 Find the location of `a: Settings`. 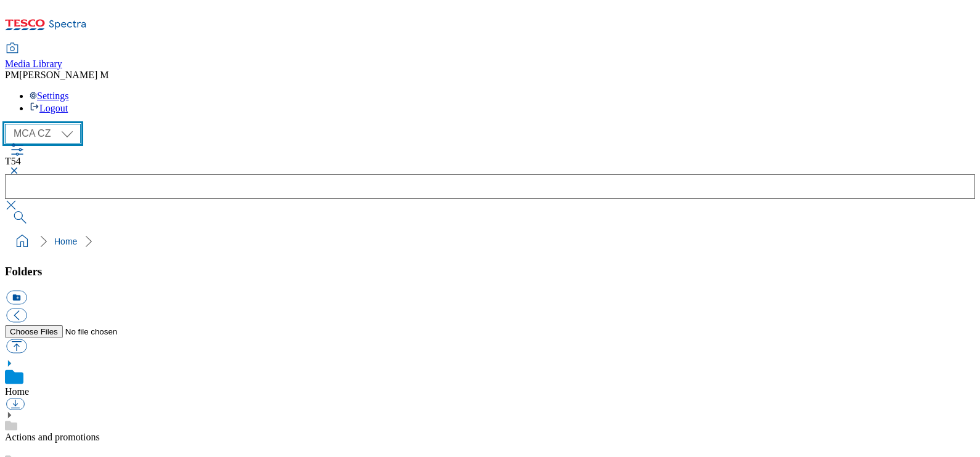

a: Settings is located at coordinates (49, 96).